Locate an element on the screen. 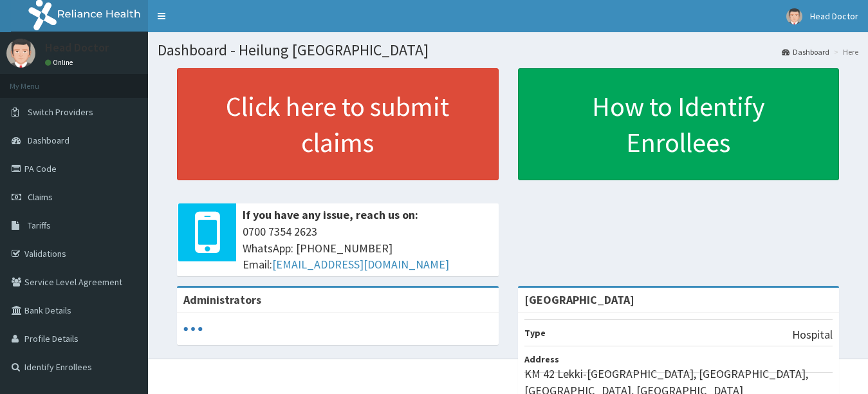 The width and height of the screenshot is (868, 394). b: Type is located at coordinates (535, 332).